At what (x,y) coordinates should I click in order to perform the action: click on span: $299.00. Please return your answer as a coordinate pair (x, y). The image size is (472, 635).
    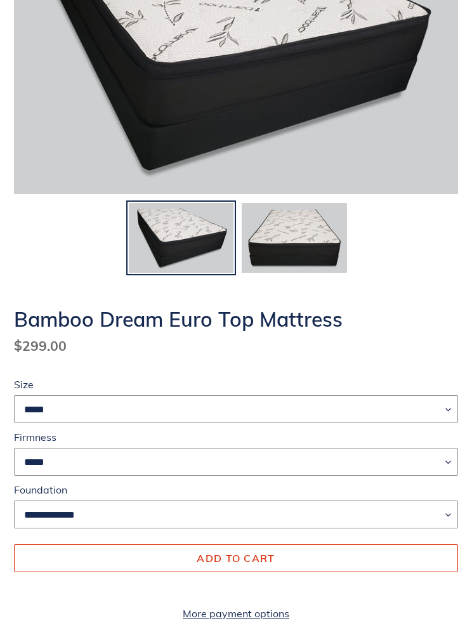
    Looking at the image, I should click on (40, 346).